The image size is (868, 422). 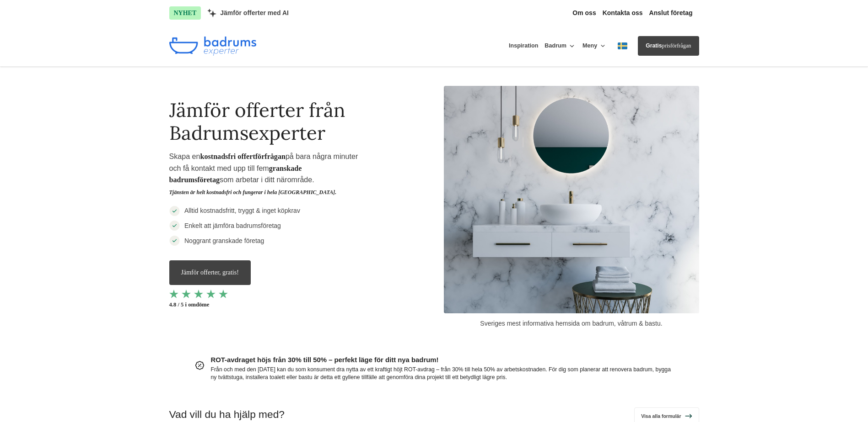 What do you see at coordinates (623, 13) in the screenshot?
I see `a: Kontakta oss` at bounding box center [623, 13].